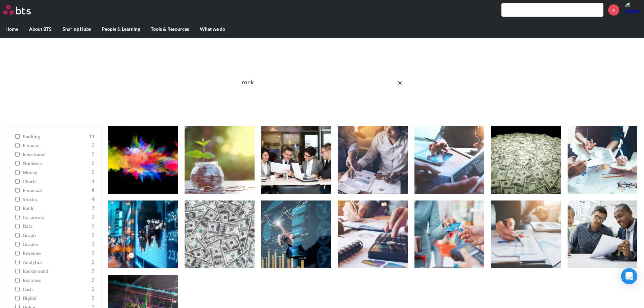 The width and height of the screenshot is (644, 308). I want to click on a: Go home, so click(23, 10).